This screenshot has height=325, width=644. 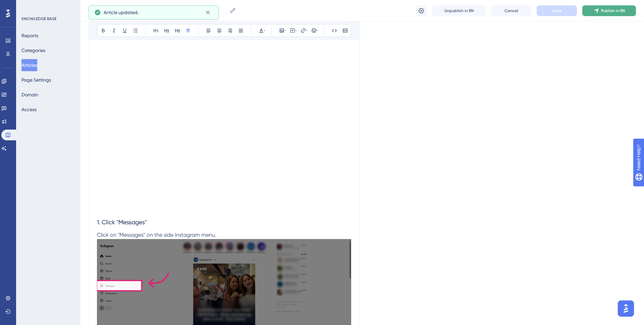 What do you see at coordinates (156, 235) in the screenshot?
I see `span: Click on "Messages" on the side Instagram menu.` at bounding box center [156, 235].